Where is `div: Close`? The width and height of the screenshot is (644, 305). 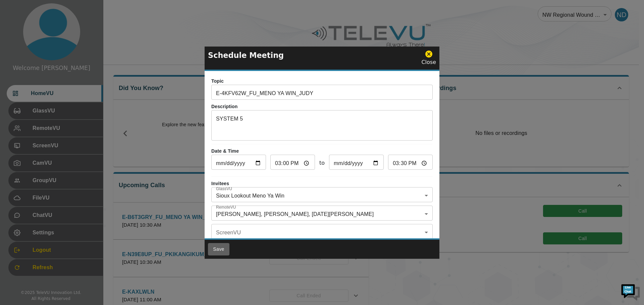 div: Close is located at coordinates (429, 58).